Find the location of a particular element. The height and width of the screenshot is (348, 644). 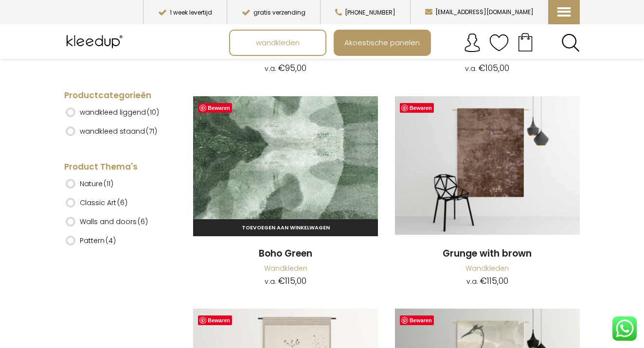

bdi: 95,00 is located at coordinates (292, 68).